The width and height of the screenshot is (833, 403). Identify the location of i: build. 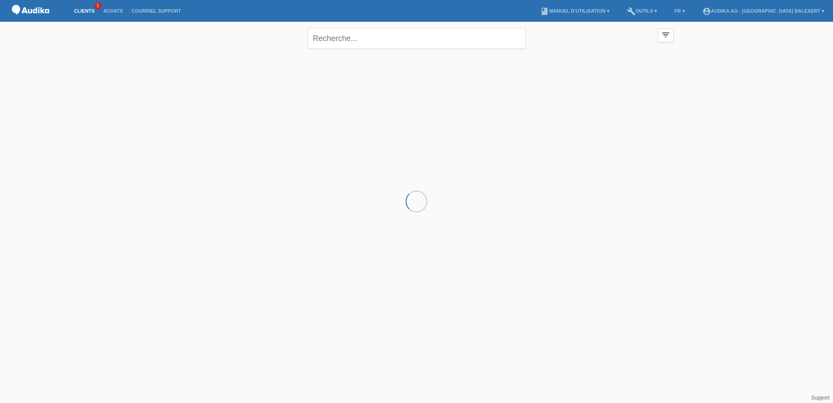
(632, 11).